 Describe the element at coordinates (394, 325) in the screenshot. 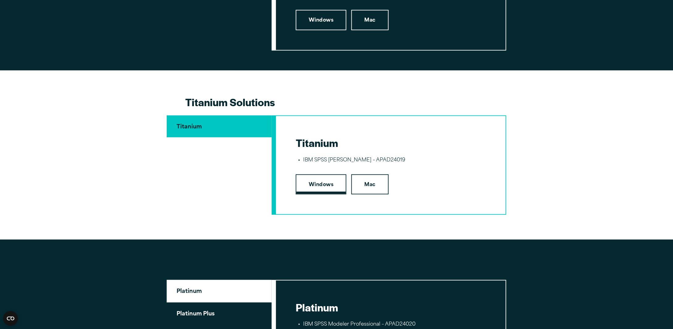

I see `li: IBM SPSS Modeler Professional – APAD24020` at that location.